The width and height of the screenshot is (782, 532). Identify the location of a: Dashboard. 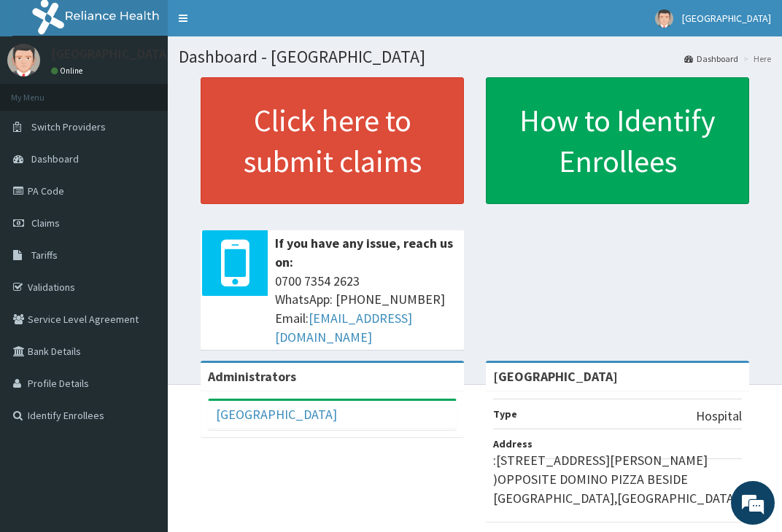
(711, 58).